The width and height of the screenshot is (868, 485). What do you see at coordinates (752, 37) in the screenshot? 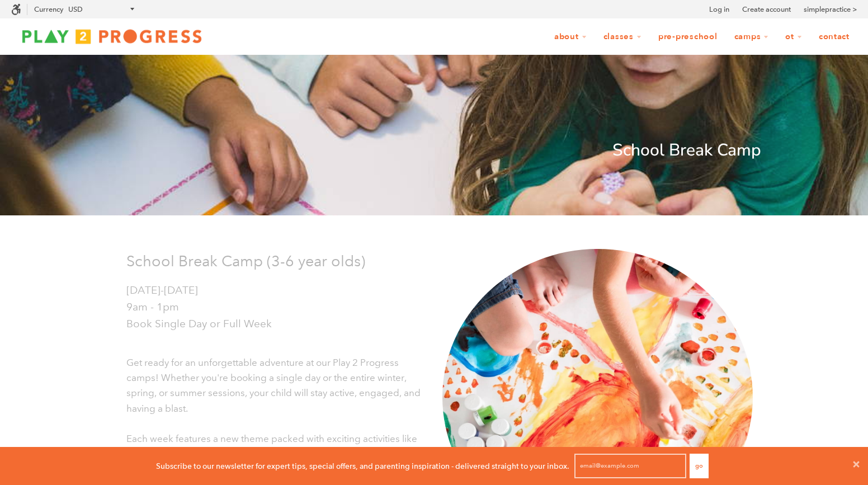
I see `a: Camps` at bounding box center [752, 37].